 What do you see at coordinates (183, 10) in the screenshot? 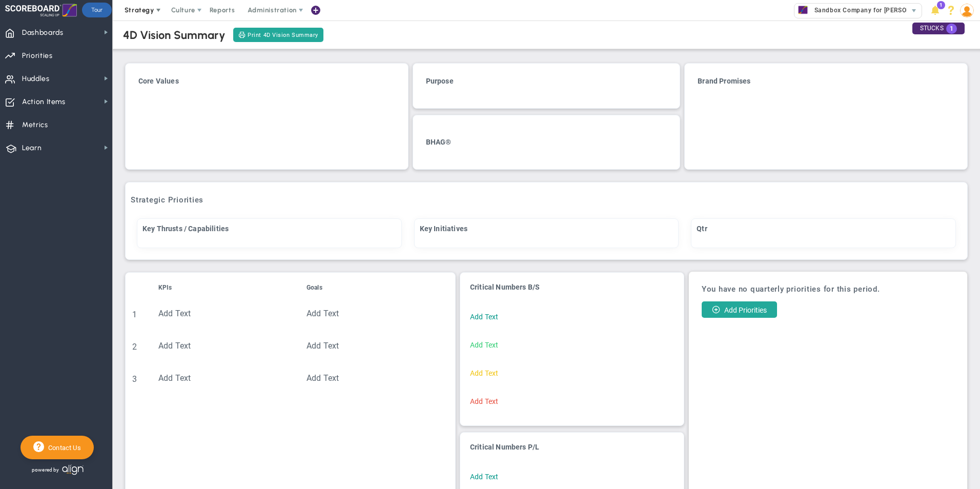
I see `span: Culture` at bounding box center [183, 10].